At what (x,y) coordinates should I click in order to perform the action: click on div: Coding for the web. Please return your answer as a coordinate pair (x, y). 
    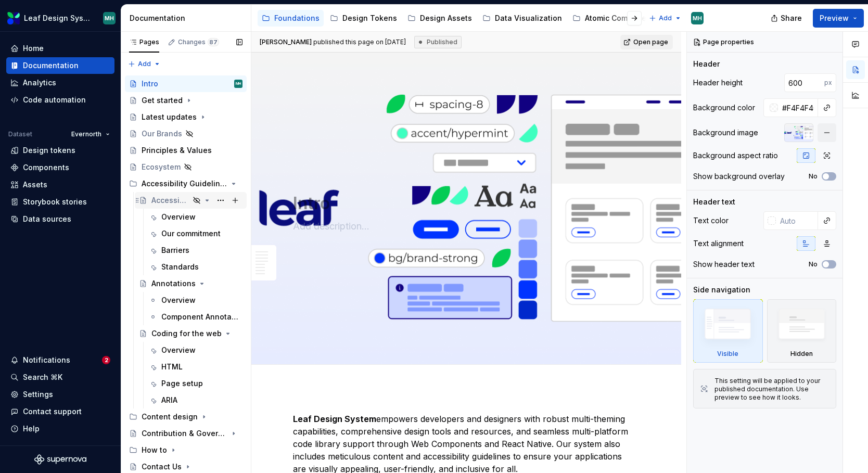
    Looking at the image, I should click on (186, 334).